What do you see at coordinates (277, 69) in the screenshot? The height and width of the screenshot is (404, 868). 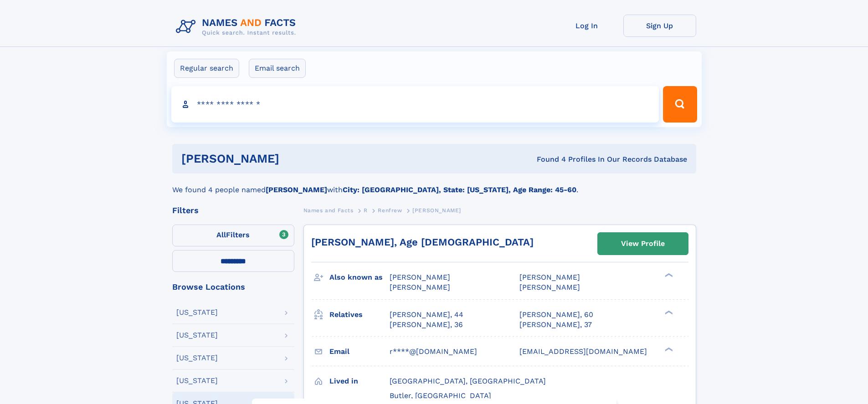 I see `label: Email search` at bounding box center [277, 69].